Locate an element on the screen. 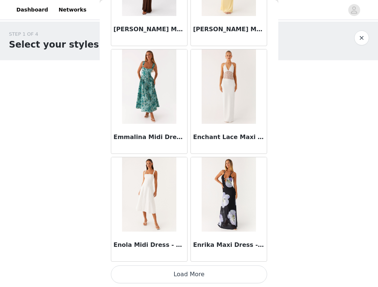  div: avatar is located at coordinates (354, 10).